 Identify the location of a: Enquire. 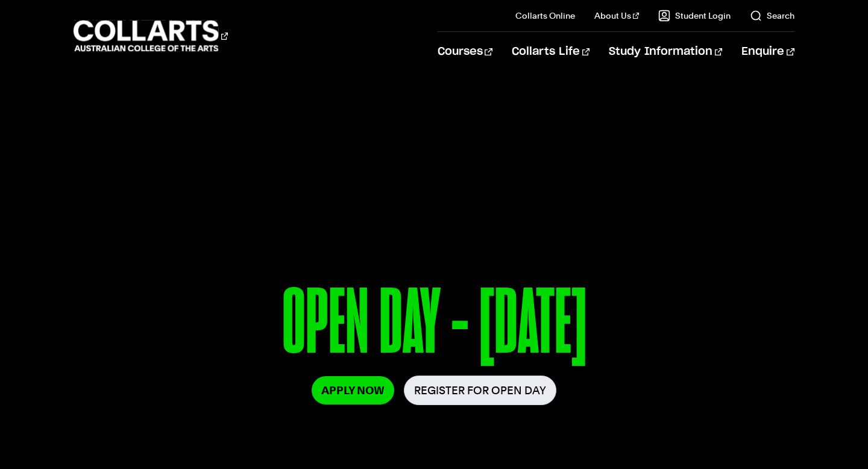
(767, 52).